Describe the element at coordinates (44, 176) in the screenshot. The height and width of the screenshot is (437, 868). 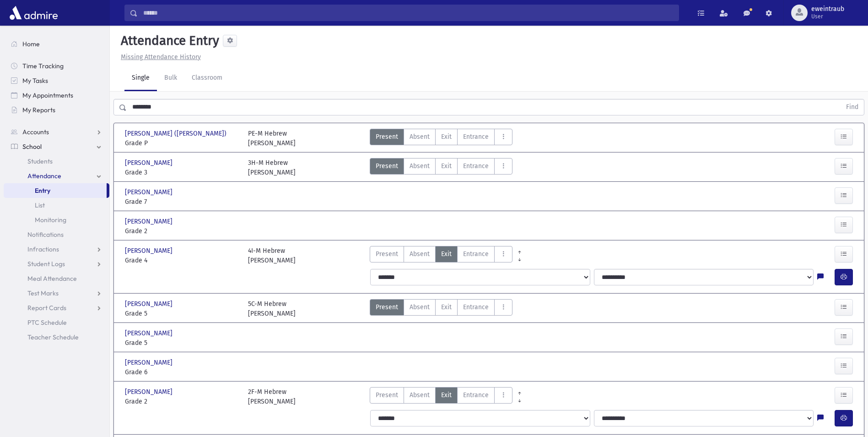
I see `span: Attendance` at that location.